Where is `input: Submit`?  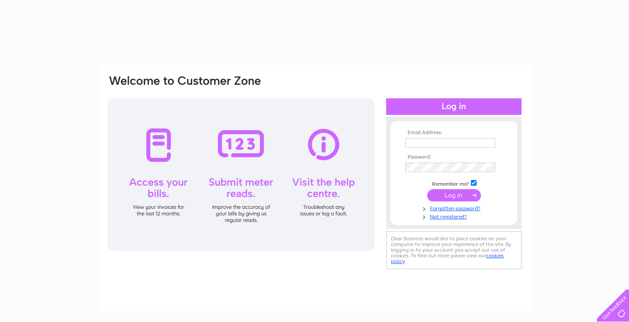
input: Submit is located at coordinates (454, 195).